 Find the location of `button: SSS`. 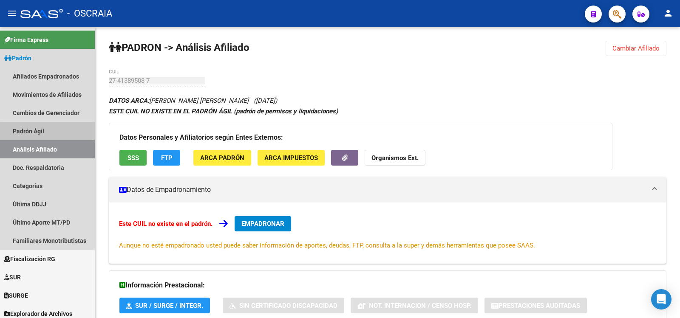

button: SSS is located at coordinates (133, 158).